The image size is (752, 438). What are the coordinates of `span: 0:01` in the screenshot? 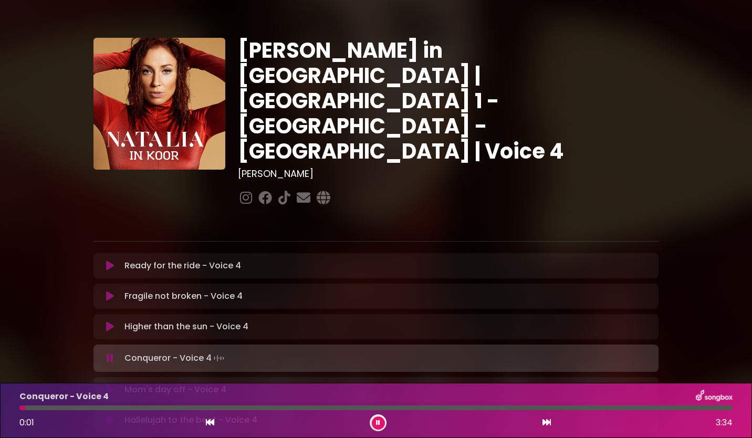 It's located at (27, 422).